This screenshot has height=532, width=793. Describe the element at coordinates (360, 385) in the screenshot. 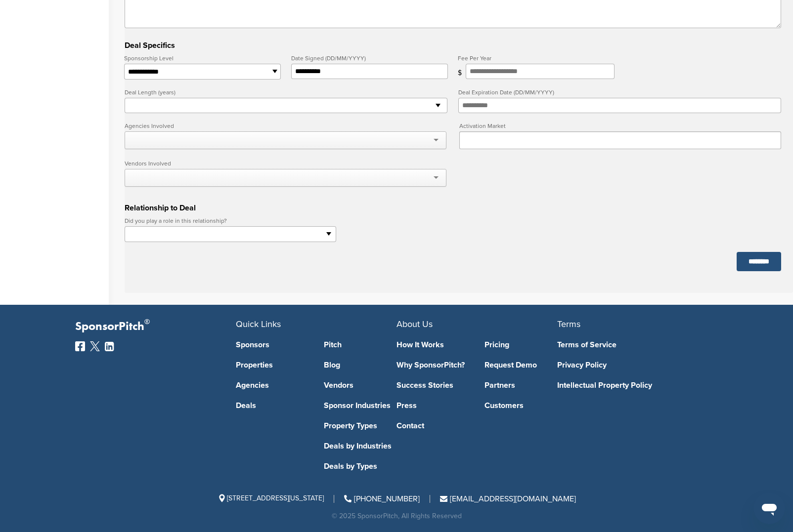

I see `a: Vendors` at that location.